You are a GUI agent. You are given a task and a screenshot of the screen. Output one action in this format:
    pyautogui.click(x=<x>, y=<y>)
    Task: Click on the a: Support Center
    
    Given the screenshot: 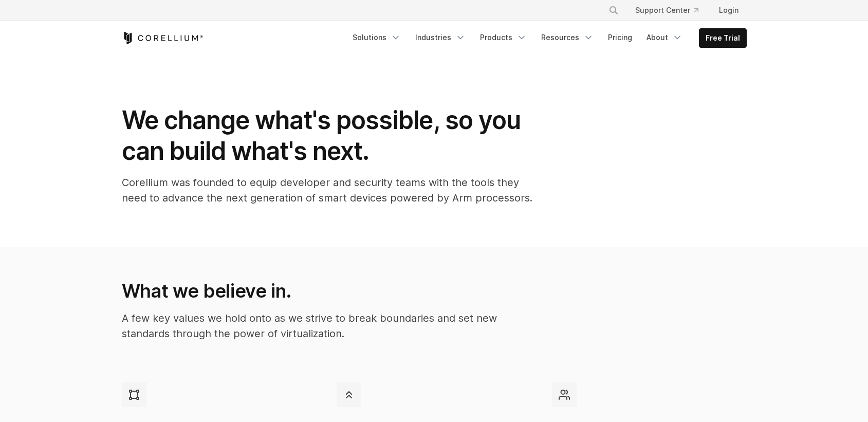 What is the action you would take?
    pyautogui.click(x=666, y=11)
    